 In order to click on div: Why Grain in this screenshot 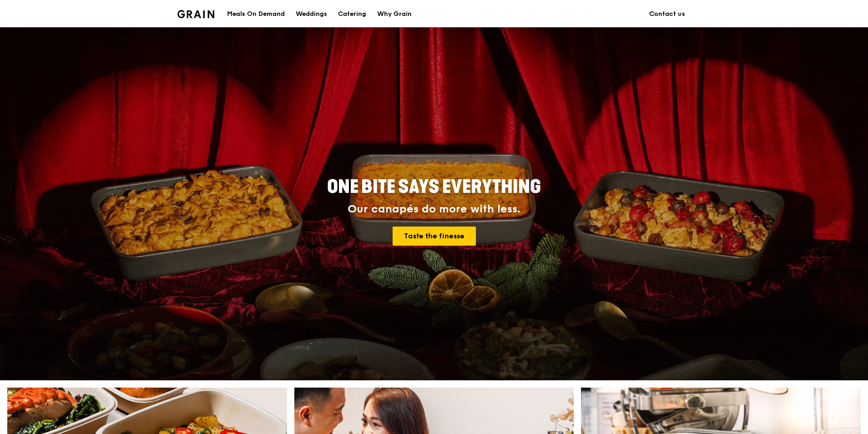, I will do `click(394, 14)`.